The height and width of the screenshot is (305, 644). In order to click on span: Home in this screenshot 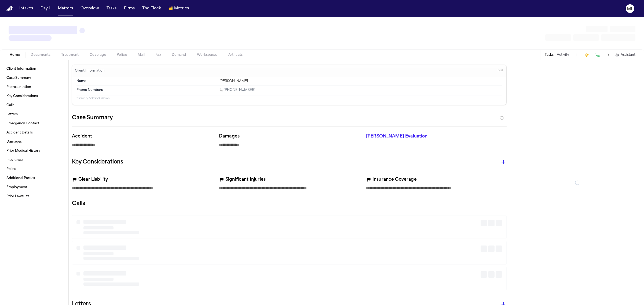, I will do `click(15, 55)`.